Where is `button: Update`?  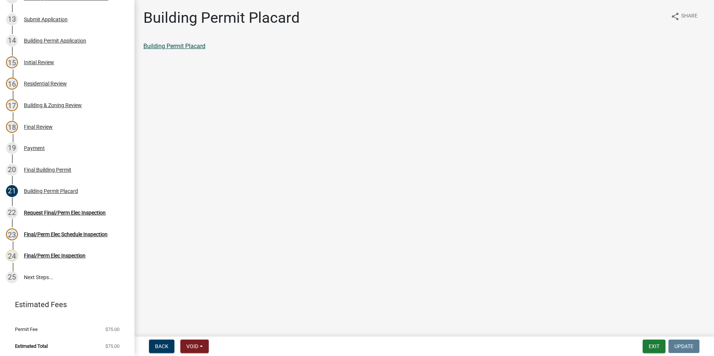
button: Update is located at coordinates (684, 347).